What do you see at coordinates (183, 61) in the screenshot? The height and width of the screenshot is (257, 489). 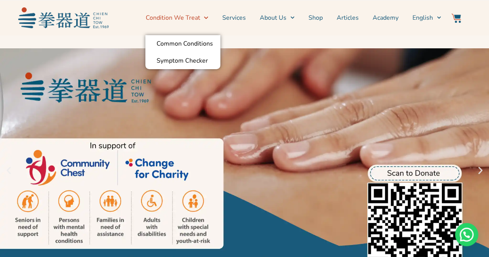 I see `a: Symptom Checker` at bounding box center [183, 61].